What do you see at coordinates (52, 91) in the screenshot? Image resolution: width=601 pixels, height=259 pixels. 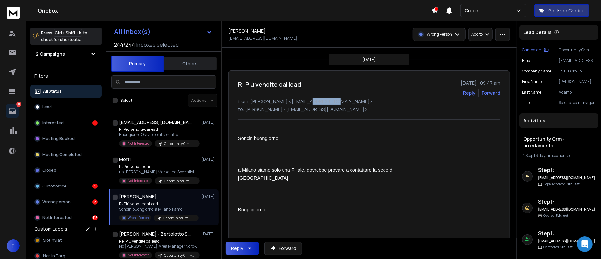 I see `p: All Status` at bounding box center [52, 91].